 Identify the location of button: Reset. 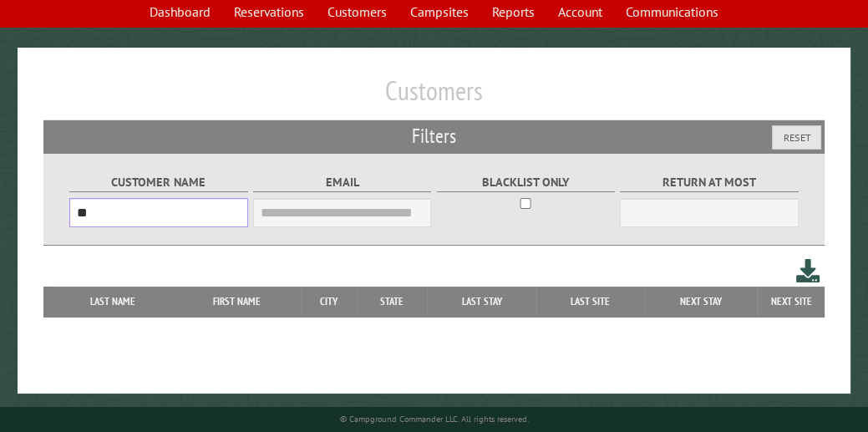
(796, 137).